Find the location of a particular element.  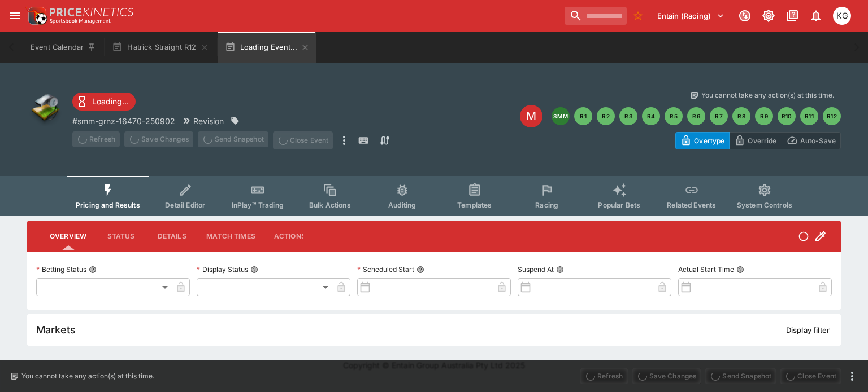

div: Edit Meeting is located at coordinates (531, 117).